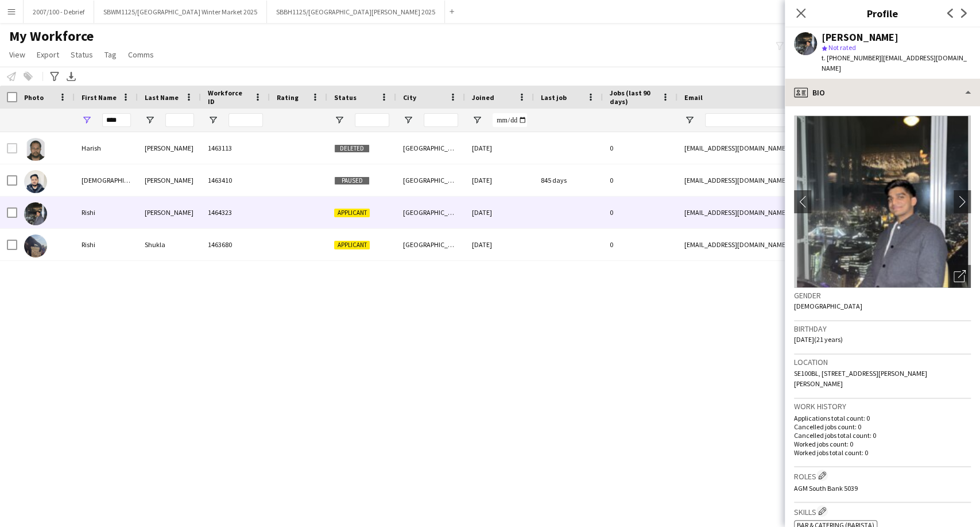  Describe the element at coordinates (882, 406) in the screenshot. I see `h3: Work history` at that location.